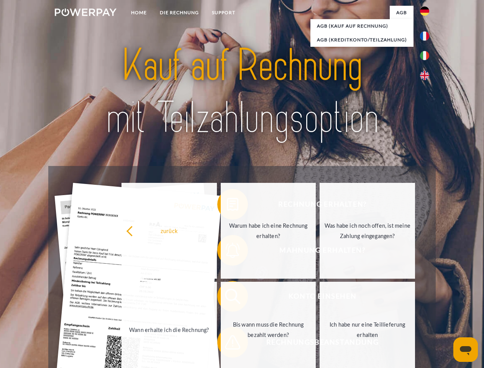 This screenshot has width=484, height=368. What do you see at coordinates (367, 330) in the screenshot?
I see `div: Ich habe nur eine Teillieferung erhalten` at bounding box center [367, 330].